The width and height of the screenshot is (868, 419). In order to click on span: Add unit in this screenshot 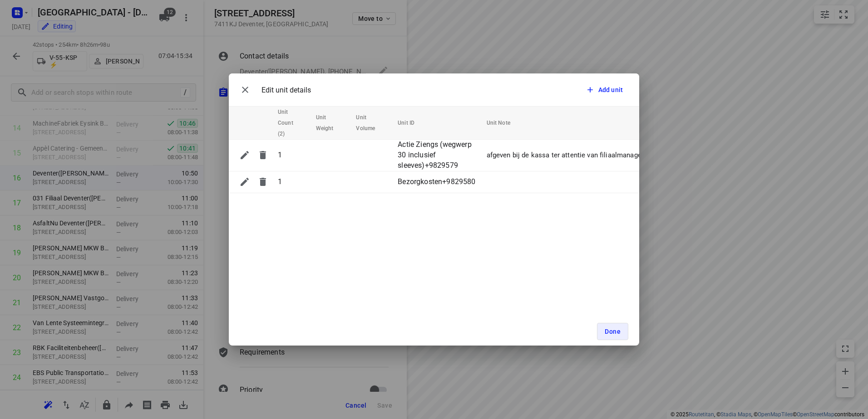, I will do `click(610, 90)`.